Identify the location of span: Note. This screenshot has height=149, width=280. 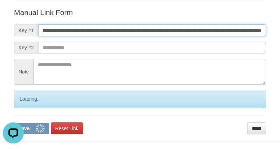
(23, 72).